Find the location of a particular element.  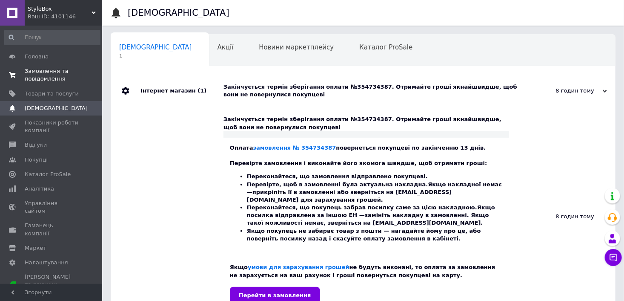

span: Новини маркетплейсу is located at coordinates (296, 47).